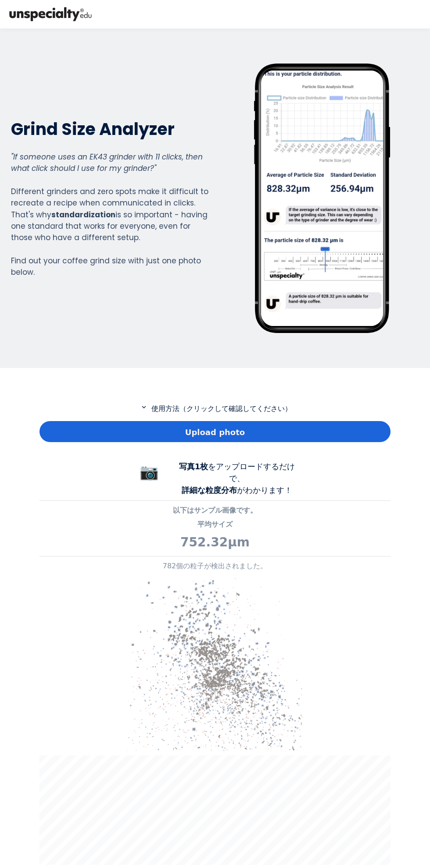  What do you see at coordinates (144, 407) in the screenshot?
I see `mat-icon: expand_more` at bounding box center [144, 407].